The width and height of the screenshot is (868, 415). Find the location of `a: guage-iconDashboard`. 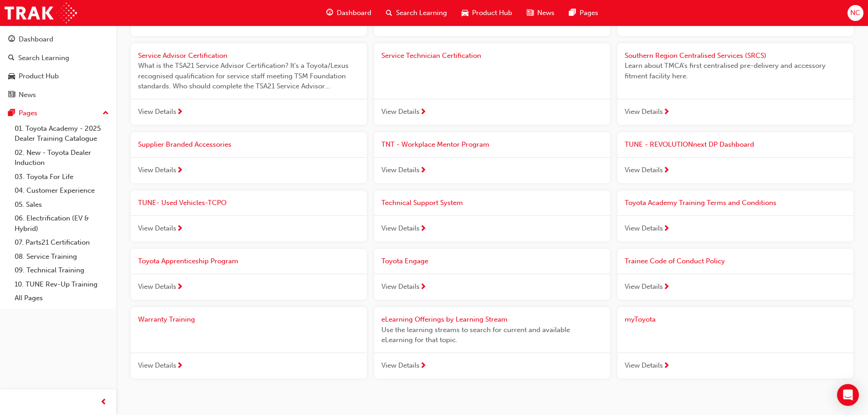

a: guage-iconDashboard is located at coordinates (349, 13).